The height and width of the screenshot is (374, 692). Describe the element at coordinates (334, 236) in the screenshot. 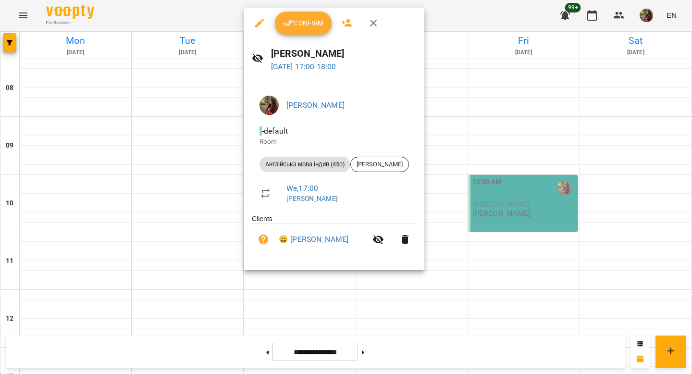

I see `ul: Clients` at that location.